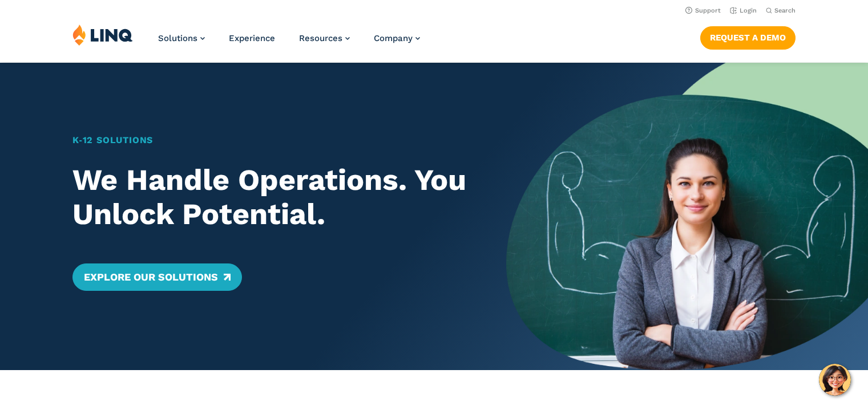 The width and height of the screenshot is (868, 410). Describe the element at coordinates (324, 38) in the screenshot. I see `a: Resources` at that location.